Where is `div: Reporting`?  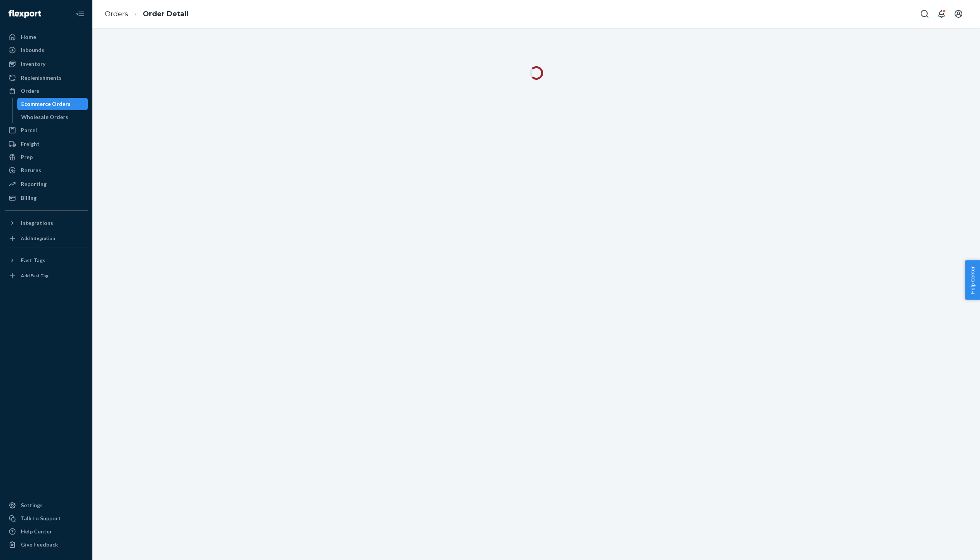
div: Reporting is located at coordinates (34, 184).